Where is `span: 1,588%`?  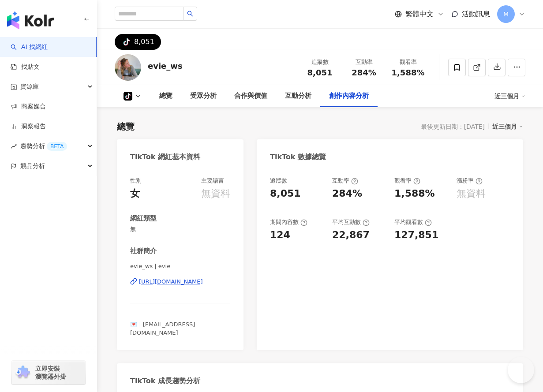
span: 1,588% is located at coordinates (408, 73).